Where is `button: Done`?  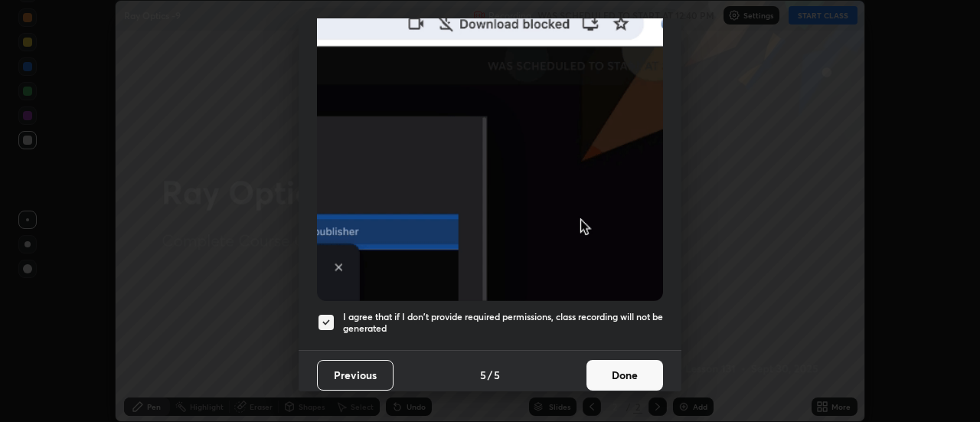 button: Done is located at coordinates (625, 375).